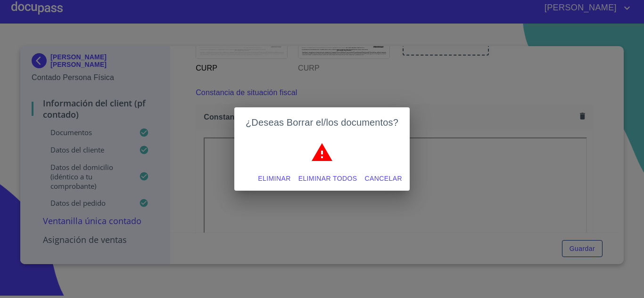  I want to click on h2: ¿Deseas Borrar el/los documentos?, so click(322, 122).